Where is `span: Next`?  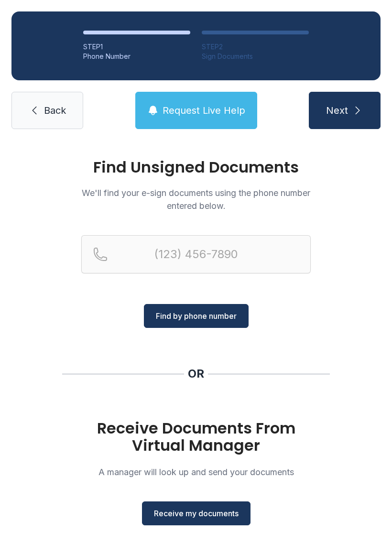 span: Next is located at coordinates (337, 111).